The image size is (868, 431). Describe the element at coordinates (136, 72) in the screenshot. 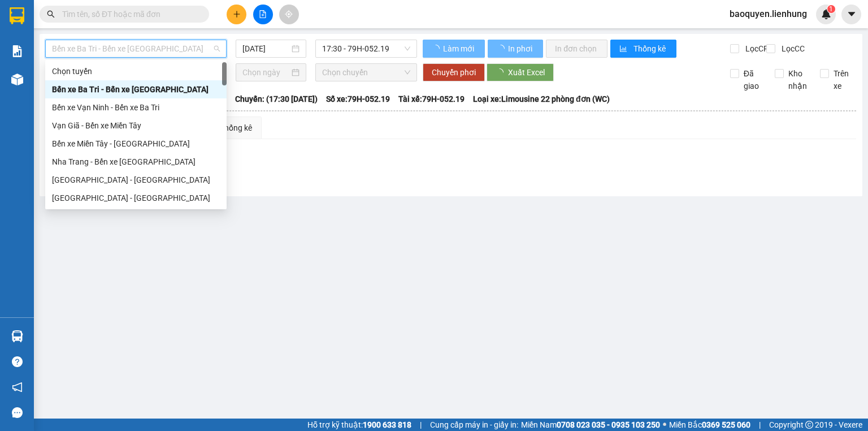

I see `div: Chọn tuyến` at that location.